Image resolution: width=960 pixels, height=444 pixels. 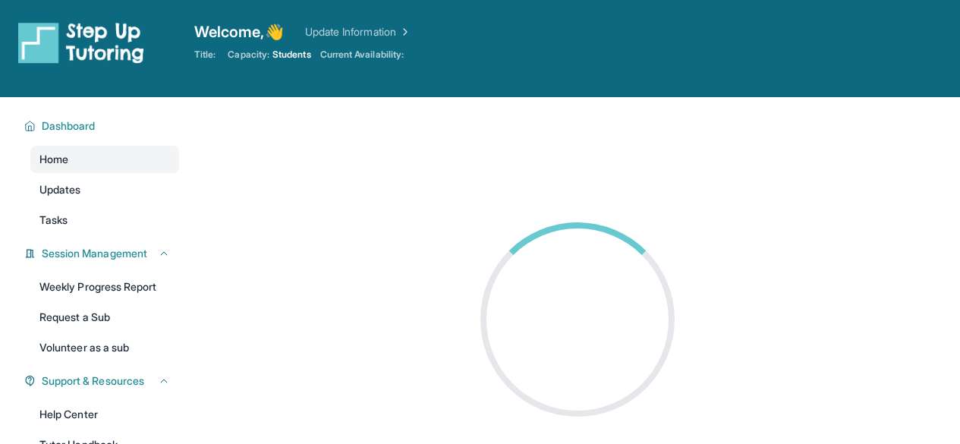 I want to click on button: Support & Resources, so click(x=102, y=381).